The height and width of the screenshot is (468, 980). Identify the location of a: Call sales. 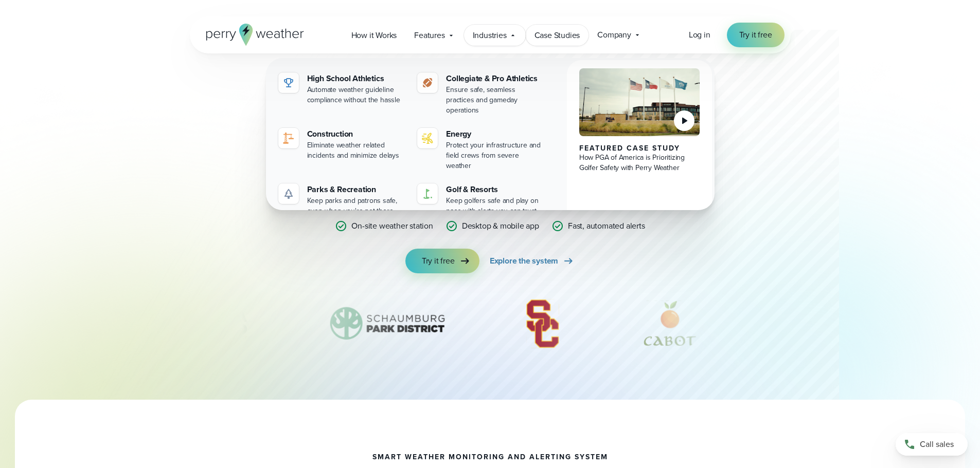
(932, 445).